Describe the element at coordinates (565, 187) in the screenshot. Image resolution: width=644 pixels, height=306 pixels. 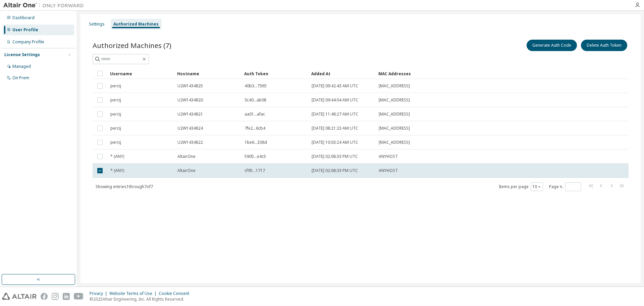
I see `span: Page n.` at that location.